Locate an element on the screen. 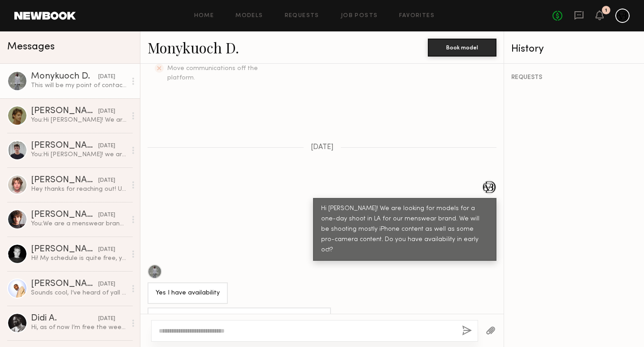  a: Book model is located at coordinates (462, 47).